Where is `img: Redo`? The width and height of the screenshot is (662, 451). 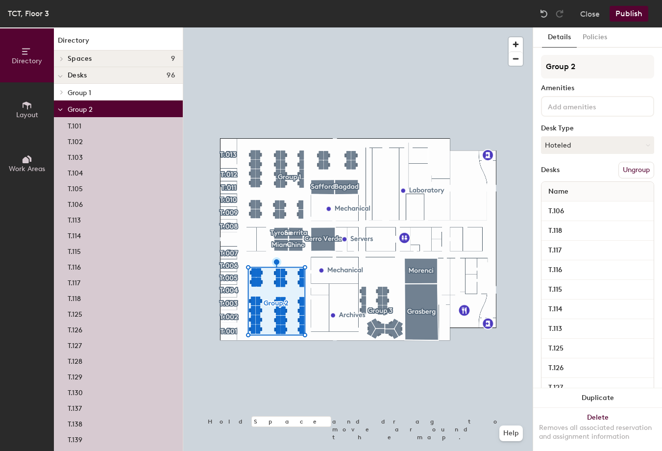 img: Redo is located at coordinates (559, 14).